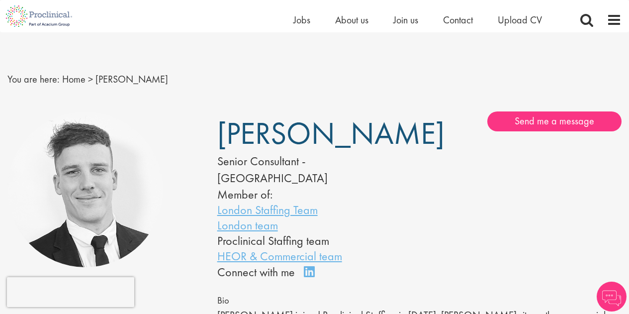  What do you see at coordinates (302, 20) in the screenshot?
I see `span: Jobs` at bounding box center [302, 20].